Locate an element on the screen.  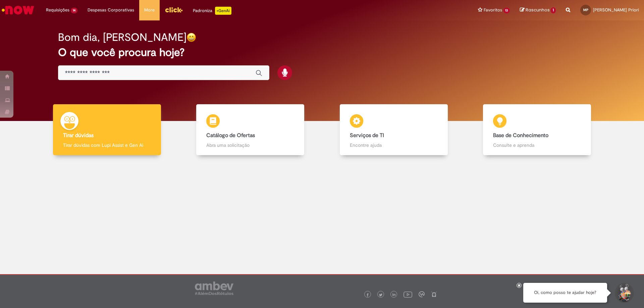
b: Tirar dúvidas is located at coordinates (78, 136).